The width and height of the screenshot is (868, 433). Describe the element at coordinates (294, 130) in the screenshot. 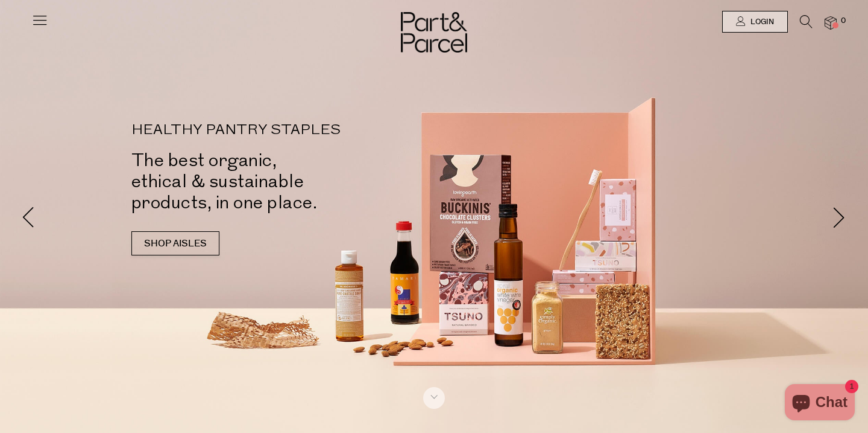

I see `p: HEALTHY PANTRY STAPLES` at that location.